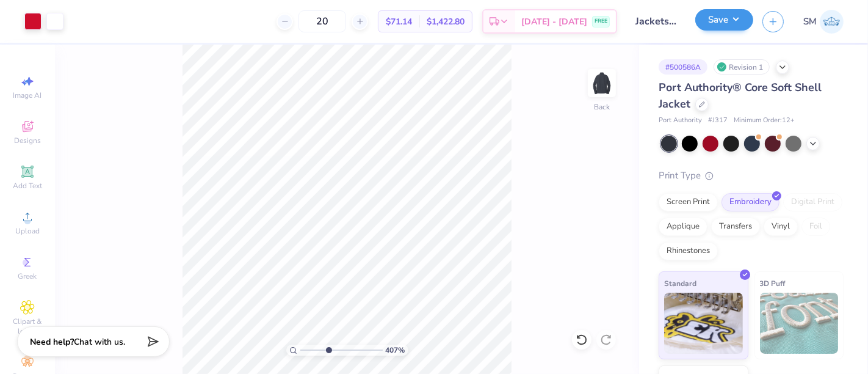  What do you see at coordinates (739, 96) in the screenshot?
I see `span: Port Authority® Core Soft Shell Jacket` at bounding box center [739, 96].